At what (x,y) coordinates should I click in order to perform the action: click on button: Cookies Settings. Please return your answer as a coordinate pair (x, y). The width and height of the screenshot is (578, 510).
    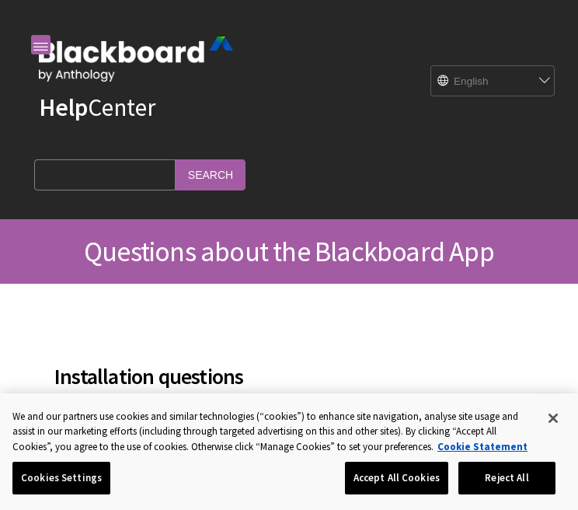
    Looking at the image, I should click on (61, 478).